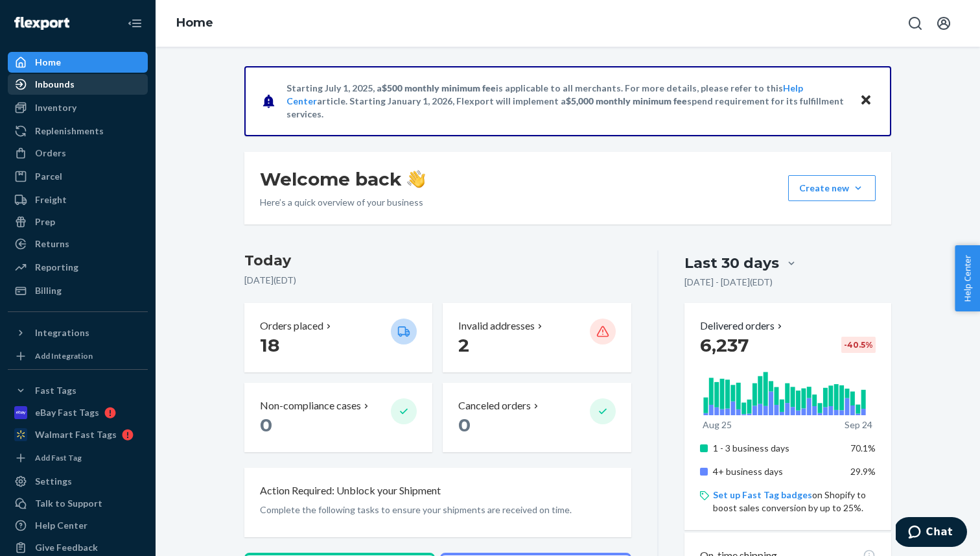 The image size is (980, 556). What do you see at coordinates (863, 471) in the screenshot?
I see `span: 29.9%` at bounding box center [863, 471].